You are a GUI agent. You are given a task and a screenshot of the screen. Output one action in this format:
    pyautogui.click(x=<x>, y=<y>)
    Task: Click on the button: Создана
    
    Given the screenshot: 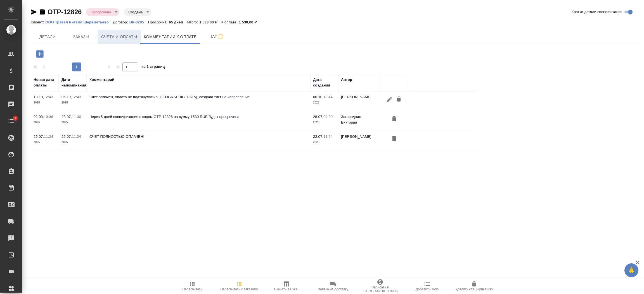 What is the action you would take?
    pyautogui.click(x=135, y=12)
    